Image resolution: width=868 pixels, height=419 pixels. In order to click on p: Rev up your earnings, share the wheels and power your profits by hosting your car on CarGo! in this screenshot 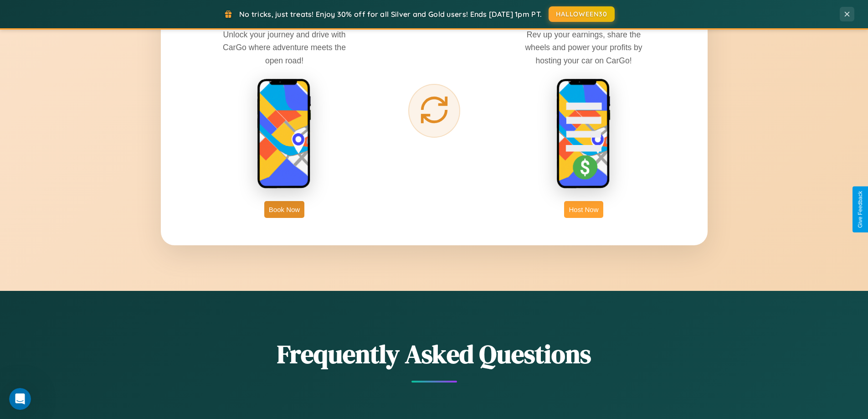, I will do `click(584, 47)`.